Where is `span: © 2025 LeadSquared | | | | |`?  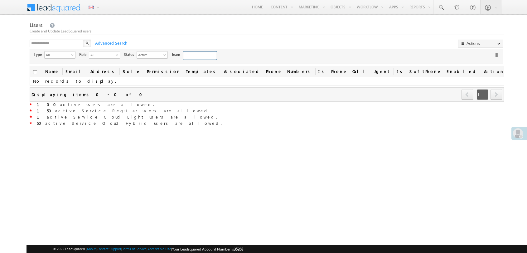
span: © 2025 LeadSquared | | | | | is located at coordinates (148, 249).